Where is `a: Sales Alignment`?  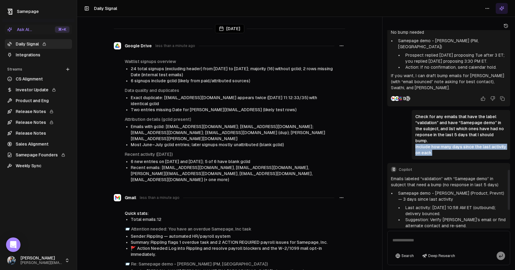 a: Sales Alignment is located at coordinates (38, 144).